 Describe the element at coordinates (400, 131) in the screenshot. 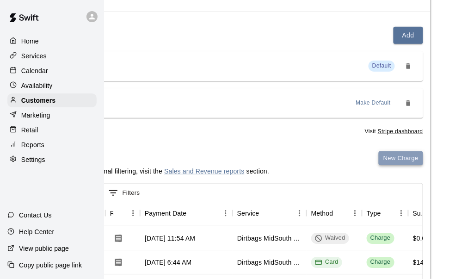

I see `u: Stripe dashboard` at that location.